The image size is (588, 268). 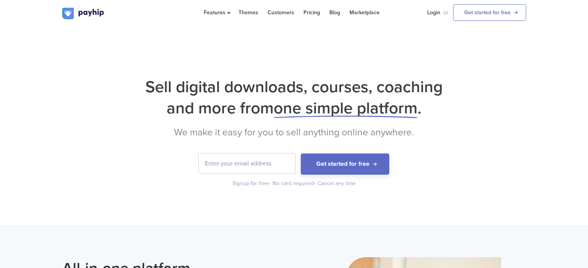 What do you see at coordinates (251, 184) in the screenshot?
I see `div: Signup for free` at bounding box center [251, 184].